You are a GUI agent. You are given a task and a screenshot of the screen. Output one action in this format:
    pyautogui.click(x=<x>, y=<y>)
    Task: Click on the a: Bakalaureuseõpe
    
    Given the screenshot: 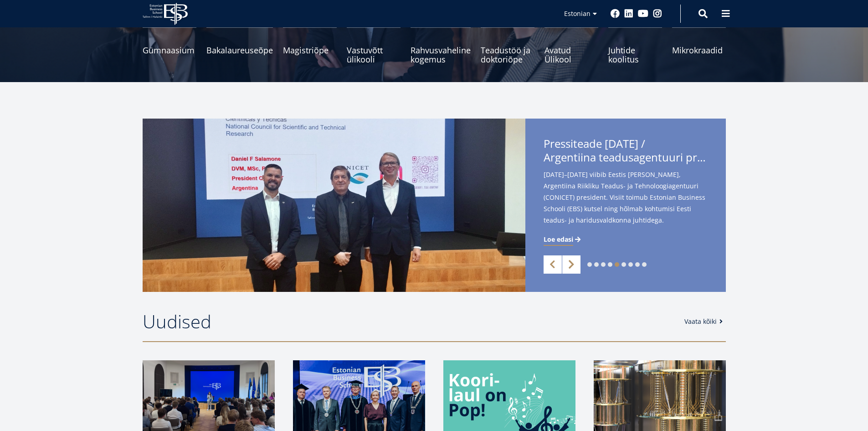 What is the action you would take?
    pyautogui.click(x=240, y=45)
    